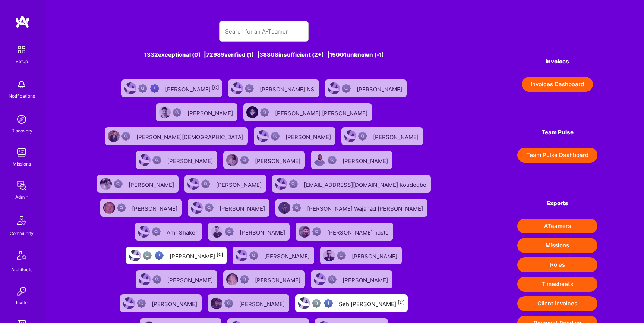  I want to click on img: teamwork, so click(21, 152).